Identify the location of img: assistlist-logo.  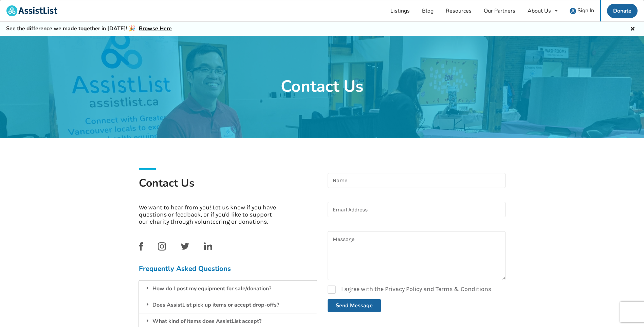
(32, 11).